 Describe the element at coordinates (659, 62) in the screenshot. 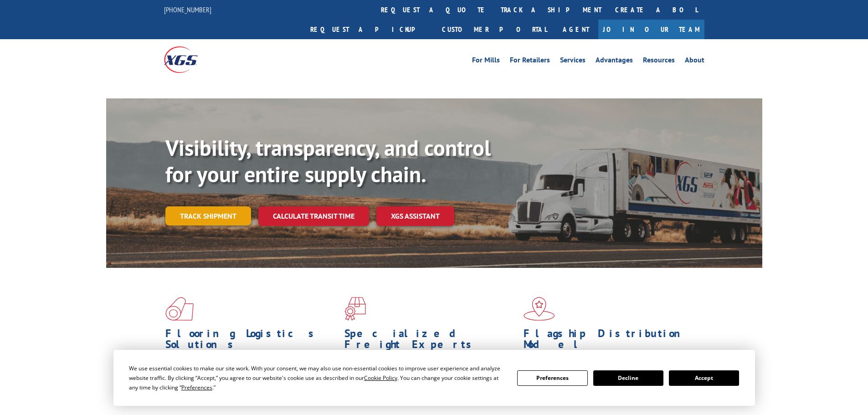

I see `a: Resources` at that location.